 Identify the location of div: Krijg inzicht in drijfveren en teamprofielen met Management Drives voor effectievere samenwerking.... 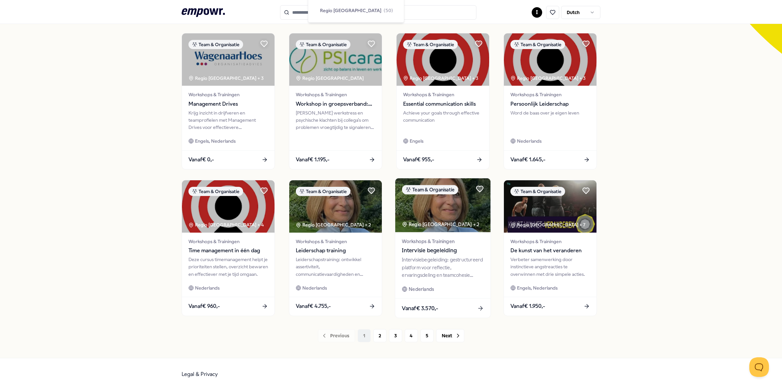
(228, 120).